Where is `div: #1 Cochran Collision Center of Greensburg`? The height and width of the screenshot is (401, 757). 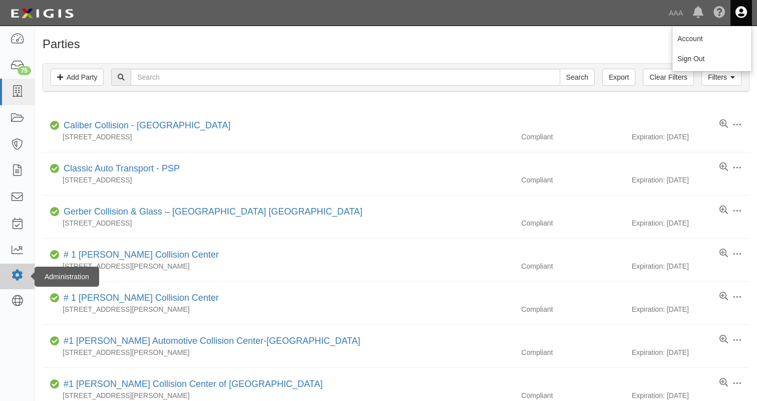
div: #1 Cochran Collision Center of Greensburg is located at coordinates (191, 384).